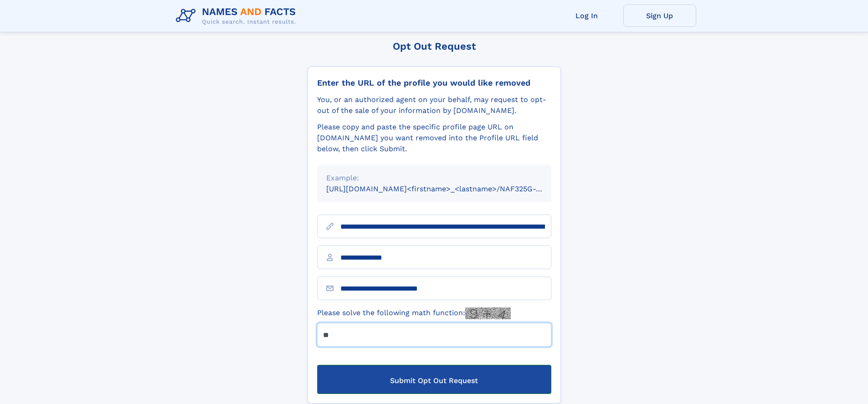 This screenshot has width=868, height=404. Describe the element at coordinates (434, 83) in the screenshot. I see `div: Enter the URL of the profile you would like removed` at that location.